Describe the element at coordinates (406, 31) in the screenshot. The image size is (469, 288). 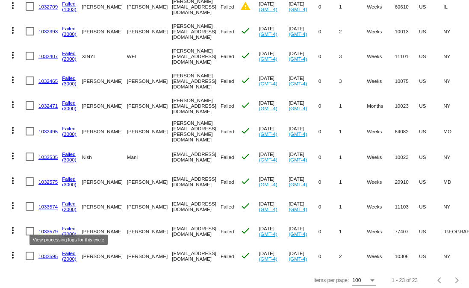
I see `mat-cell: 10013` at that location.